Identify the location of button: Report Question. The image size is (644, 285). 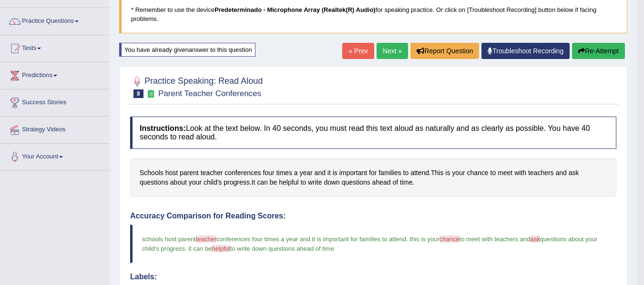
(445, 51).